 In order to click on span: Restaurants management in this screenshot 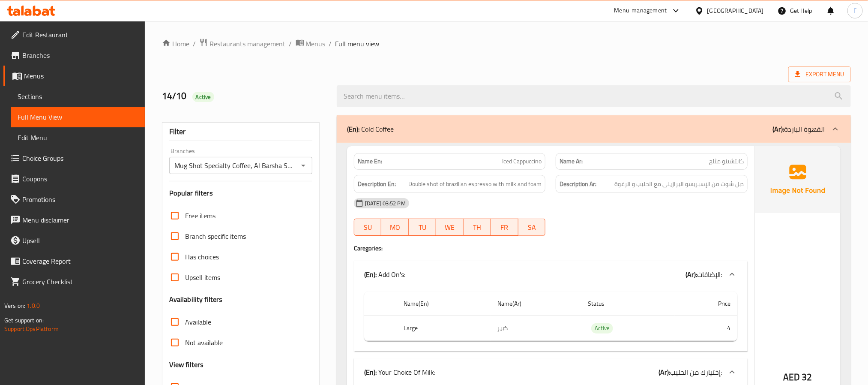, I will do `click(248, 44)`.